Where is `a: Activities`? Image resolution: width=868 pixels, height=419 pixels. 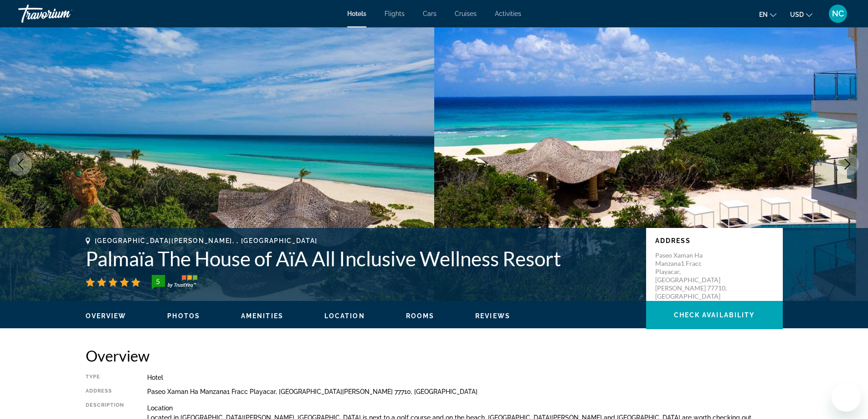
a: Activities is located at coordinates (508, 14).